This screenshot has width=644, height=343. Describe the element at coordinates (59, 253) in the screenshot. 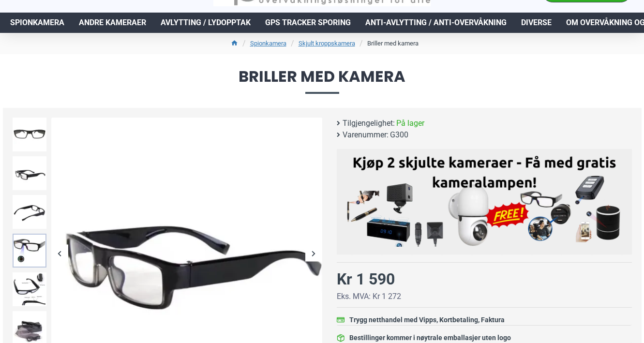

I see `div: Previous slide` at that location.